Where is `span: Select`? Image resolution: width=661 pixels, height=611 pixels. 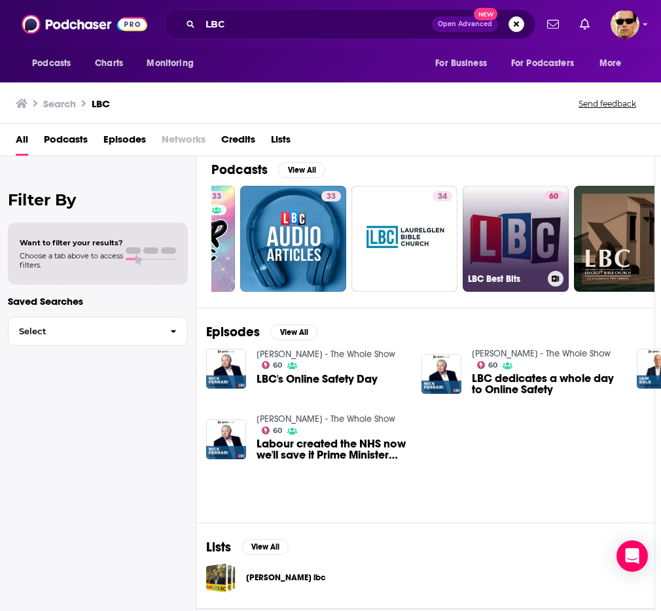
span: Select is located at coordinates (84, 331).